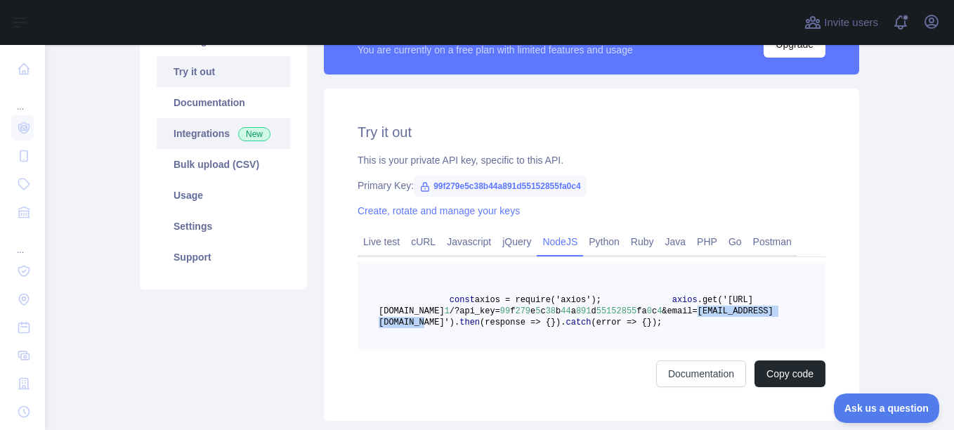  I want to click on div: Primary Key:, so click(591, 185).